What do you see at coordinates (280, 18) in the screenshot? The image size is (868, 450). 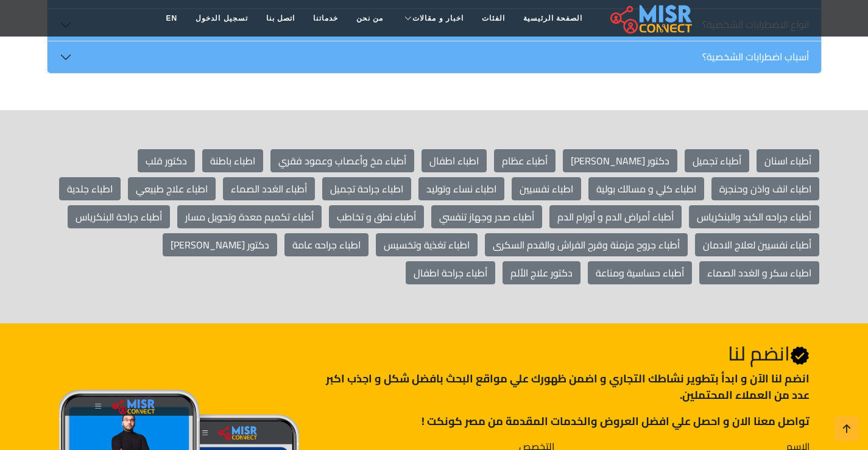 I see `a: اتصل بنا` at bounding box center [280, 18].